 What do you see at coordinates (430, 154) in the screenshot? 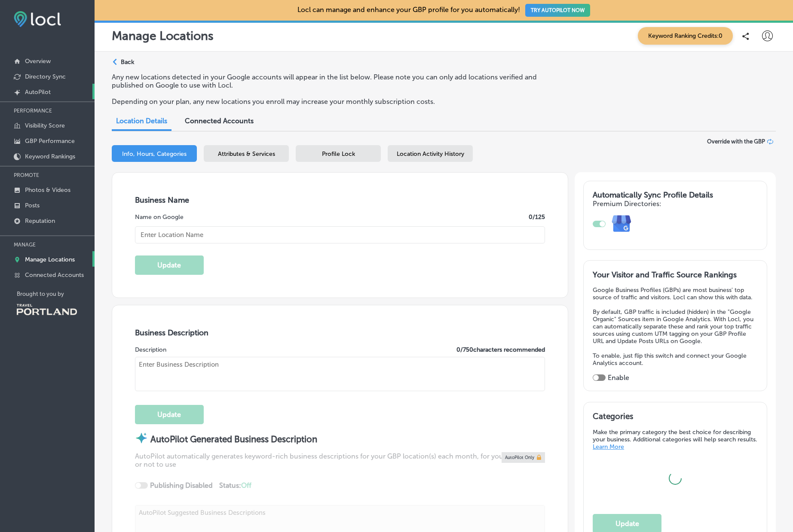
I see `span: Location Activity History` at bounding box center [430, 154].